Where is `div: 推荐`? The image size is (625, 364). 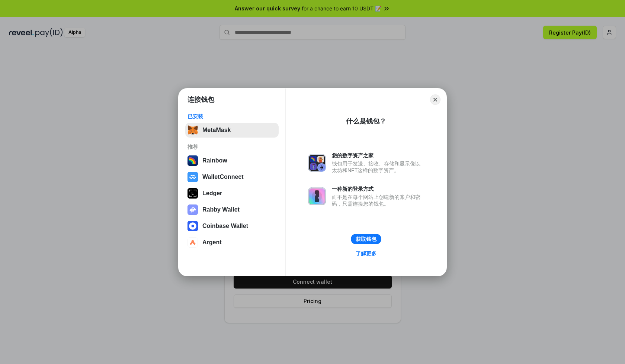 div: 推荐 is located at coordinates (232, 147).